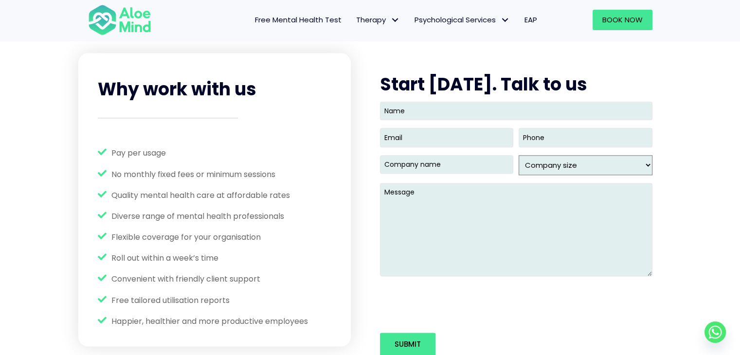 This screenshot has height=355, width=740. What do you see at coordinates (505, 20) in the screenshot?
I see `span: Psychological Services: submenu` at bounding box center [505, 20].